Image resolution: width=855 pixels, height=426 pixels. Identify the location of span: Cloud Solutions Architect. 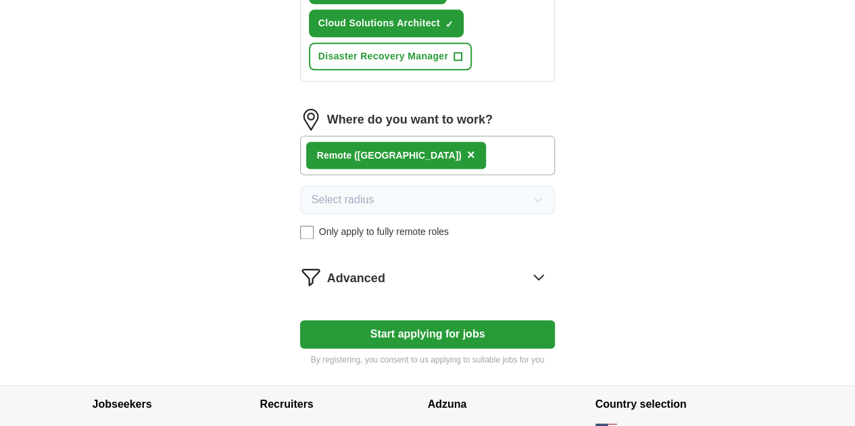
(379, 23).